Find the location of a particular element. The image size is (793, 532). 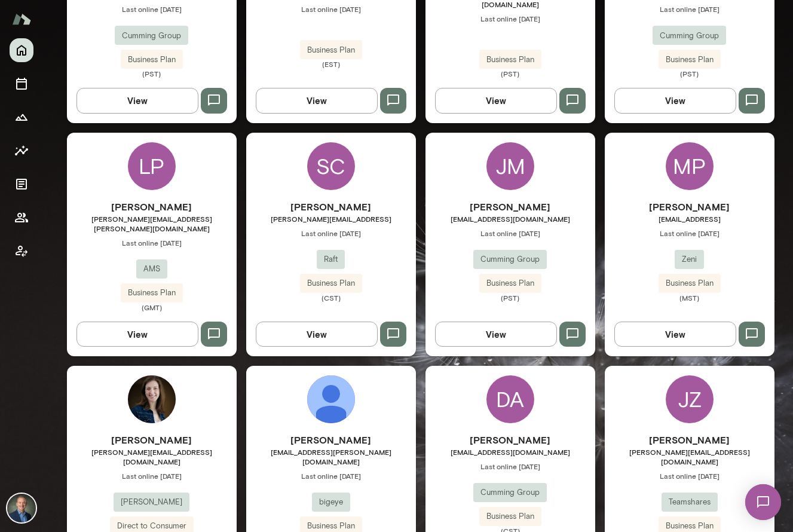

span: Teamshares is located at coordinates (690, 502).